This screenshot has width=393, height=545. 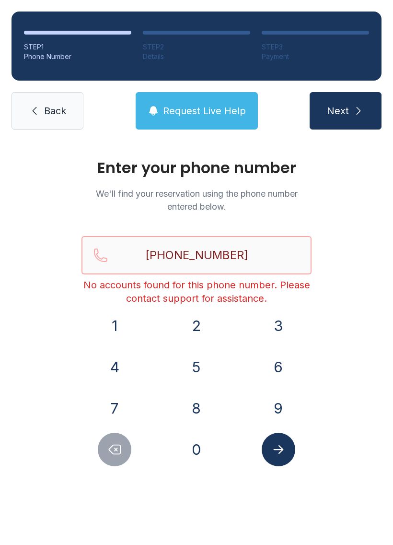 What do you see at coordinates (279, 408) in the screenshot?
I see `button: 9` at bounding box center [279, 408].